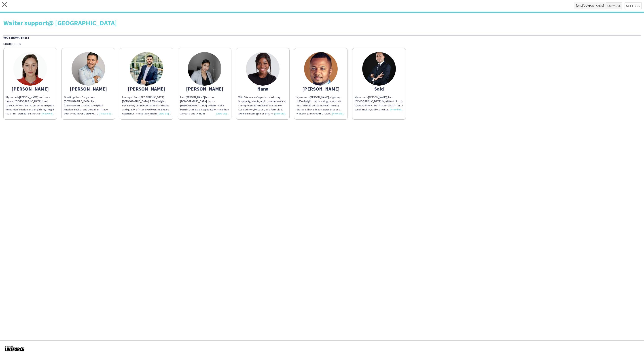  I want to click on button: Copy url, so click(614, 6).